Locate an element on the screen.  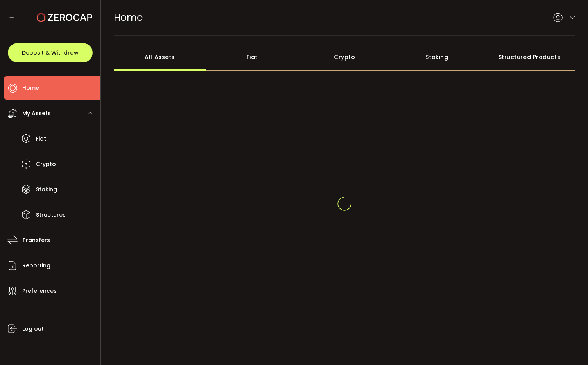
div: Structured Products is located at coordinates (529, 57).